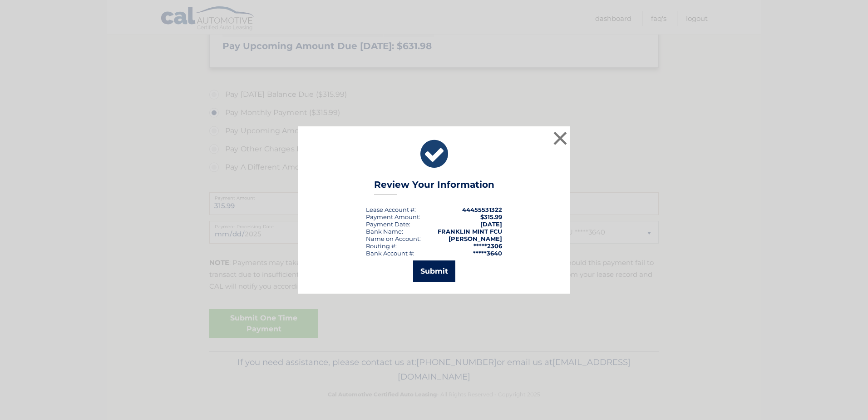 The height and width of the screenshot is (420, 868). Describe the element at coordinates (434, 271) in the screenshot. I see `button: Submit` at that location.